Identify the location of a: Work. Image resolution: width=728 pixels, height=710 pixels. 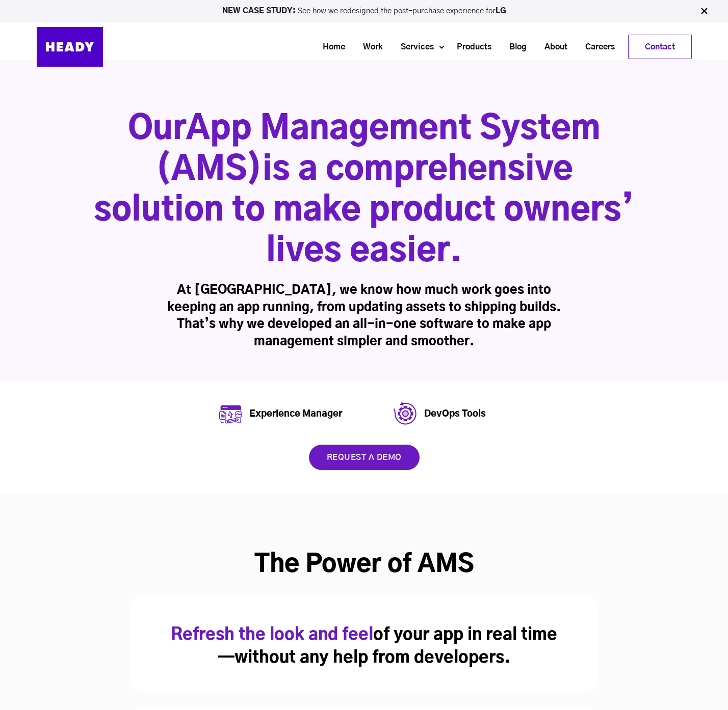
(369, 47).